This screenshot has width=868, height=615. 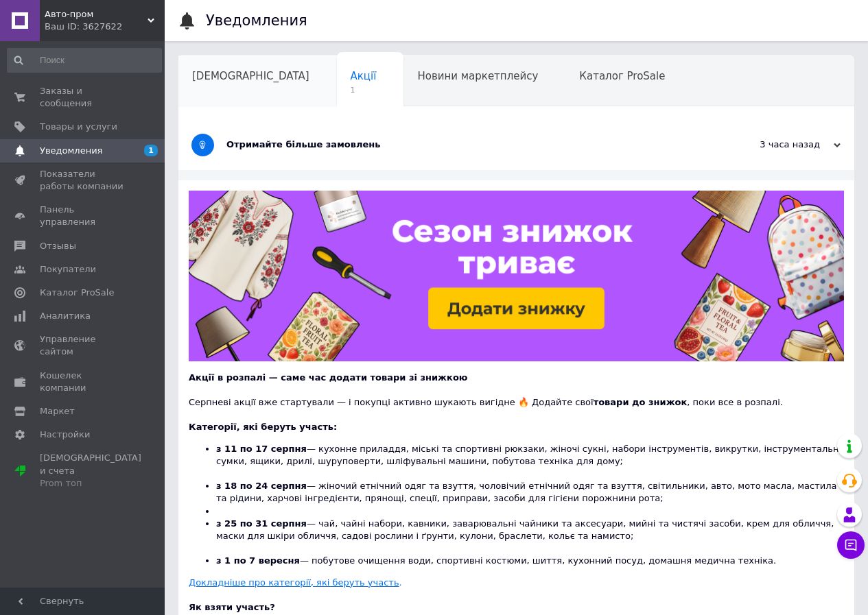 What do you see at coordinates (68, 269) in the screenshot?
I see `span: Покупатели` at bounding box center [68, 269].